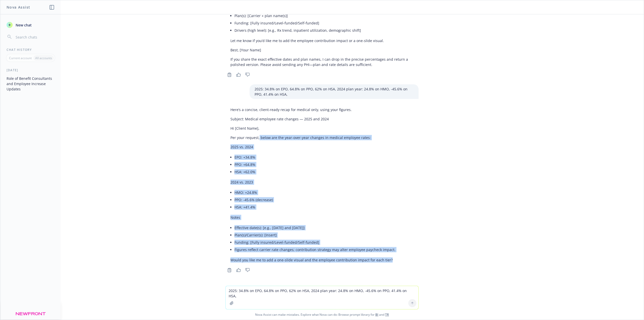  Describe the element at coordinates (313, 138) in the screenshot. I see `p: Per your request, below are the year-over-year changes in medical employee rates:` at that location.